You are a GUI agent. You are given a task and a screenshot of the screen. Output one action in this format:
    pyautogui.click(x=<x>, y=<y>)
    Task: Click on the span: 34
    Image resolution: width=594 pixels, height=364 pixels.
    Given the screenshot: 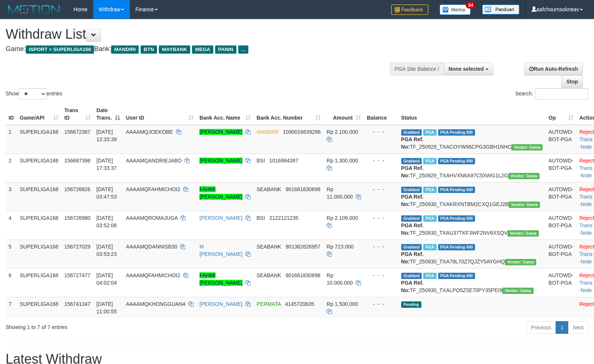 What is the action you would take?
    pyautogui.click(x=470, y=5)
    